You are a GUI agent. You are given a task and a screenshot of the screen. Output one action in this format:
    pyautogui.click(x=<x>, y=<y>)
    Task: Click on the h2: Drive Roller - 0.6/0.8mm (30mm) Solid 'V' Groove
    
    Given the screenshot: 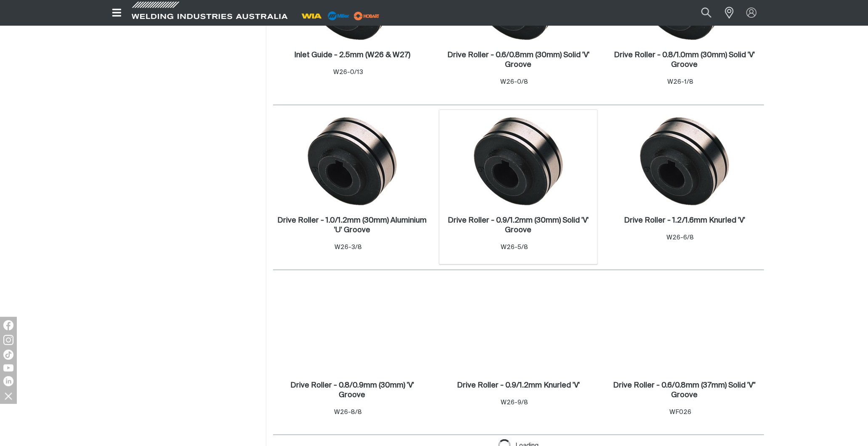 What is the action you would take?
    pyautogui.click(x=518, y=60)
    